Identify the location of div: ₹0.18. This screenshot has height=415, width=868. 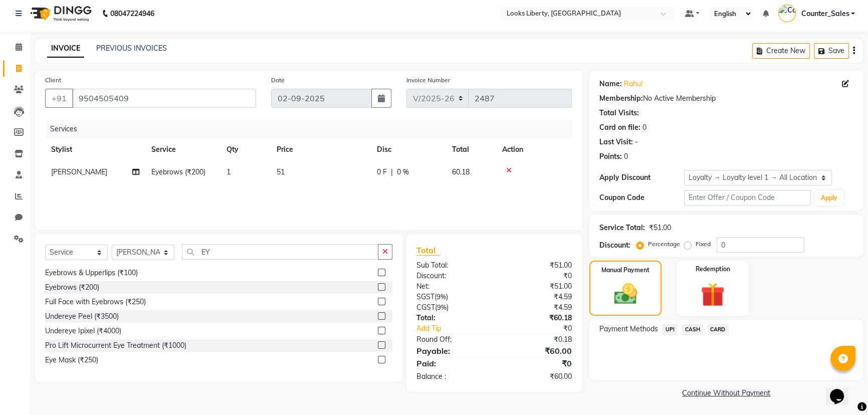
(537, 339).